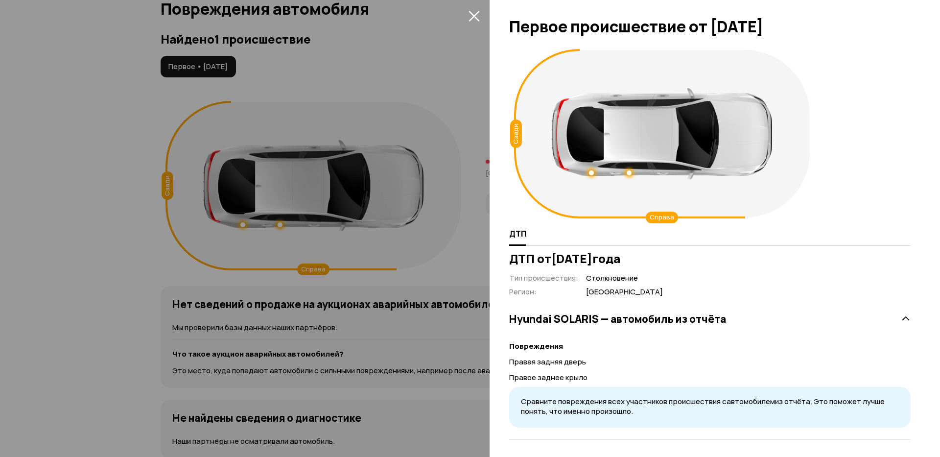 The image size is (940, 457). Describe the element at coordinates (710, 362) in the screenshot. I see `p: Правая задняя дверь` at that location.